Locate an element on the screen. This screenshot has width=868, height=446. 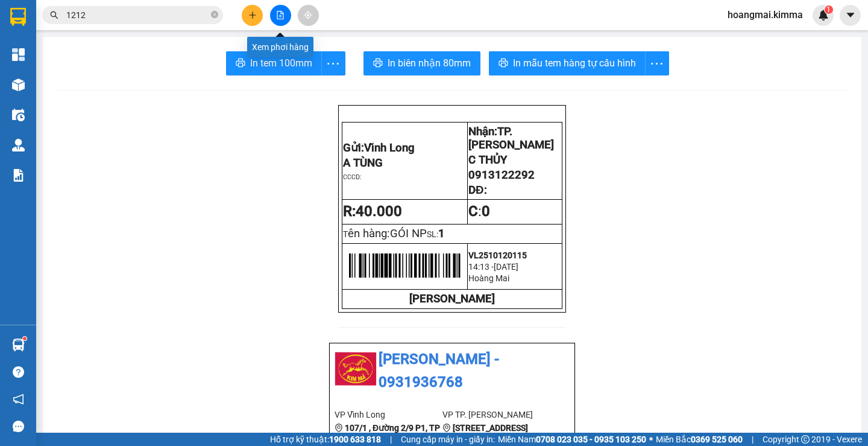
span: search is located at coordinates (54, 15).